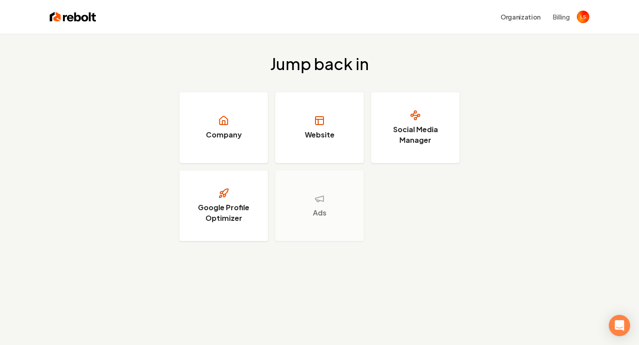  I want to click on a: Company, so click(224, 128).